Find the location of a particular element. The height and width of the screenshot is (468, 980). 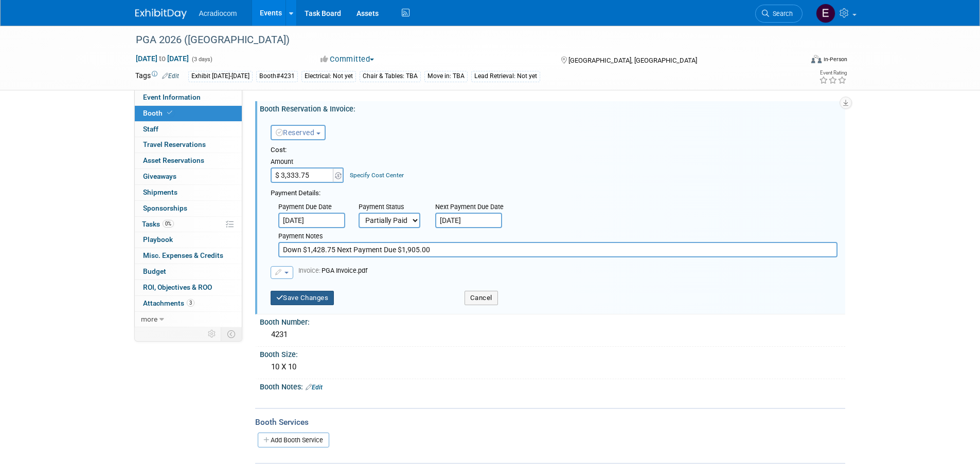

a: ROI, Objectives & ROO is located at coordinates (188, 288).